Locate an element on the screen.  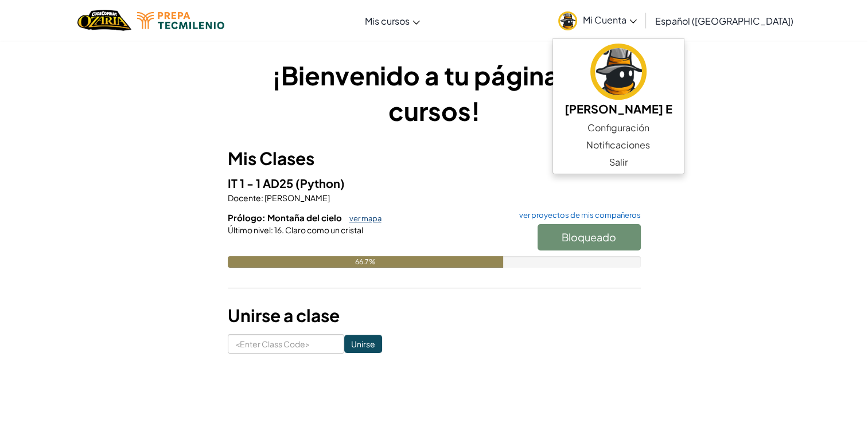
input: Unirse is located at coordinates (363, 344).